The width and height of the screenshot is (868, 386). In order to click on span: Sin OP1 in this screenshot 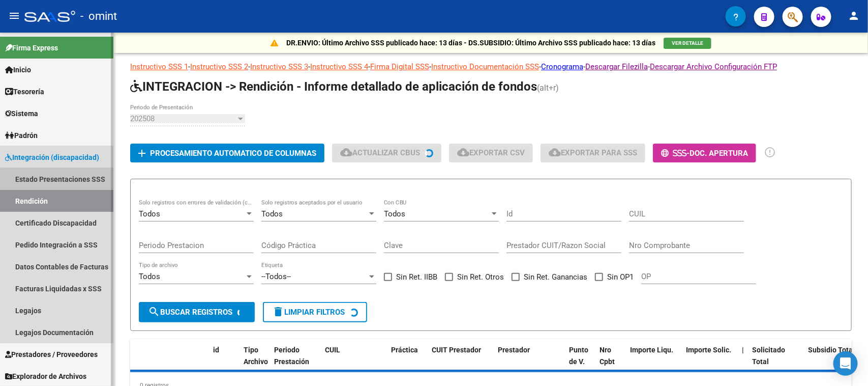, I will do `click(620, 277)`.